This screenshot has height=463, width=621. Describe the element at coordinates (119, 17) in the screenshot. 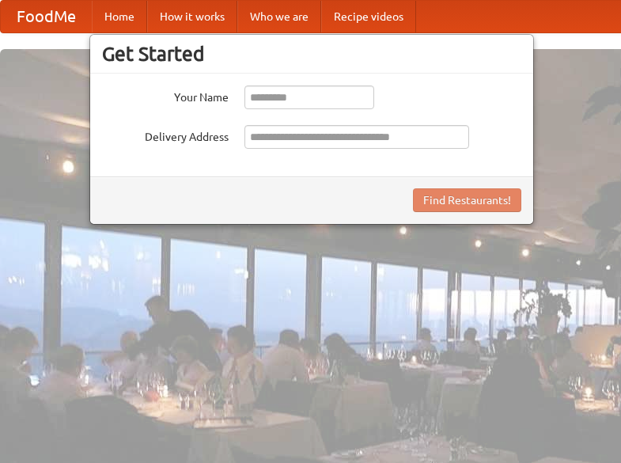

I see `a: Home` at that location.